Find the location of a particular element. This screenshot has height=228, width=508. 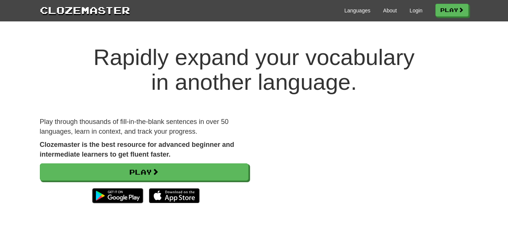

a: About is located at coordinates (390, 11).